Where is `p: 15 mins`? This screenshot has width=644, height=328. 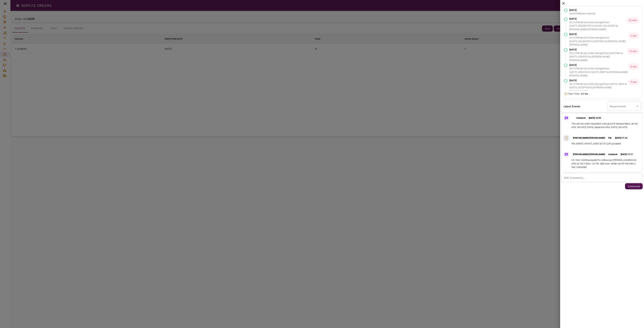 p: 15 mins is located at coordinates (632, 20).